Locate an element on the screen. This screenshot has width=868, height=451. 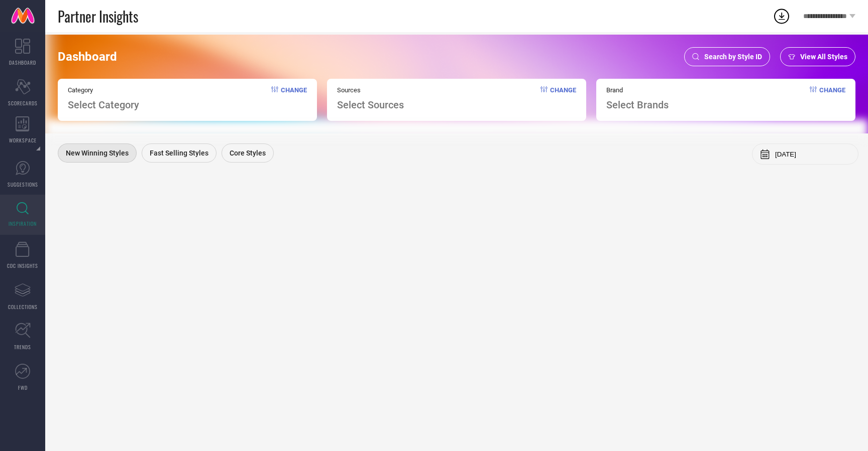
span: Select Sources is located at coordinates (370, 105).